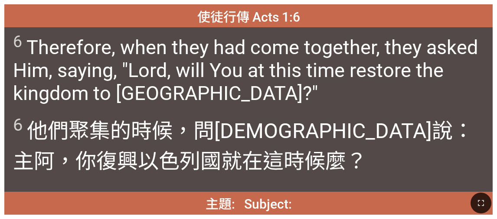 The height and width of the screenshot is (219, 497). Describe the element at coordinates (315, 161) in the screenshot. I see `wg1722: 這` at that location.